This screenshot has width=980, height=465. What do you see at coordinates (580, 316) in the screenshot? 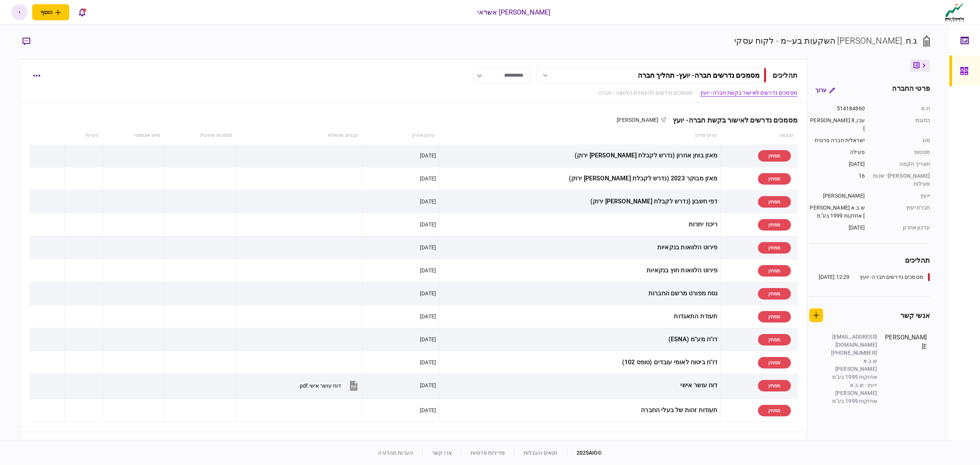
I see `div: תעודת התאגדות` at bounding box center [580, 316].